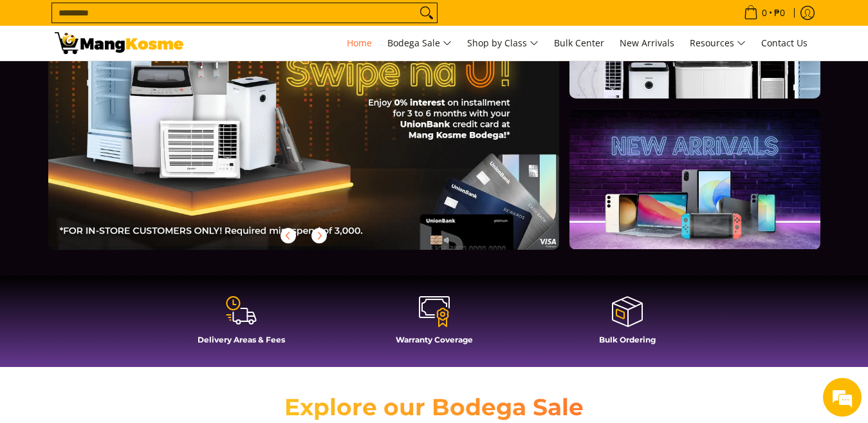 This screenshot has width=868, height=423. What do you see at coordinates (502, 43) in the screenshot?
I see `a: Shop by Class` at bounding box center [502, 43].